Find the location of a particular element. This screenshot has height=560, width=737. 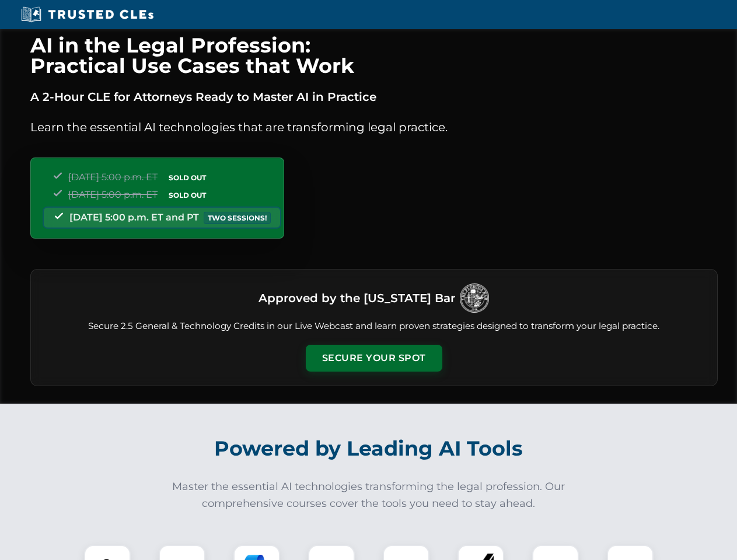

img: Trusted CLEs is located at coordinates (87, 15).